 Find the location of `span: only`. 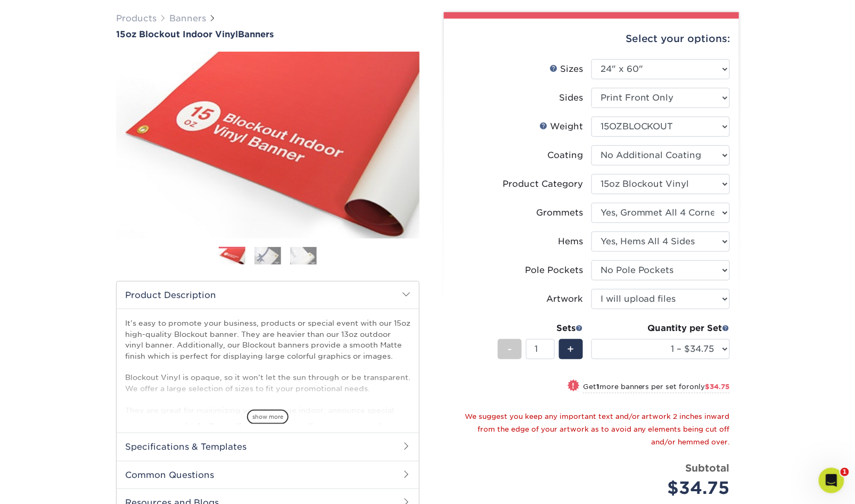

span: only is located at coordinates (710, 387).